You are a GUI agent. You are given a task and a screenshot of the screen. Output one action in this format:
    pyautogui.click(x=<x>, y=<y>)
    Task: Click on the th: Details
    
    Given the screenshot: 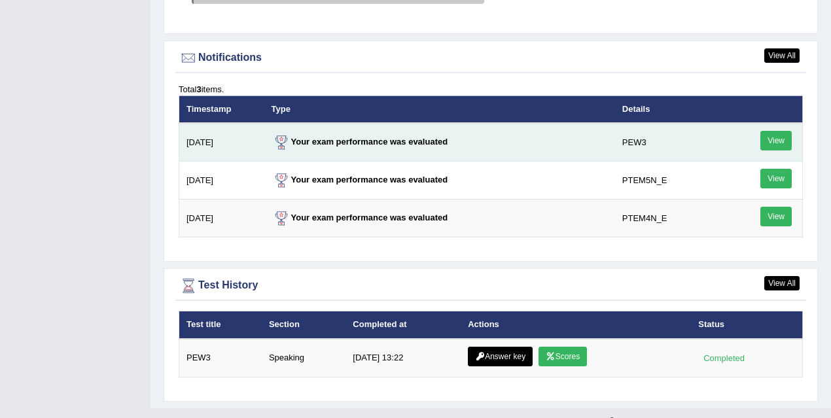 What is the action you would take?
    pyautogui.click(x=669, y=109)
    